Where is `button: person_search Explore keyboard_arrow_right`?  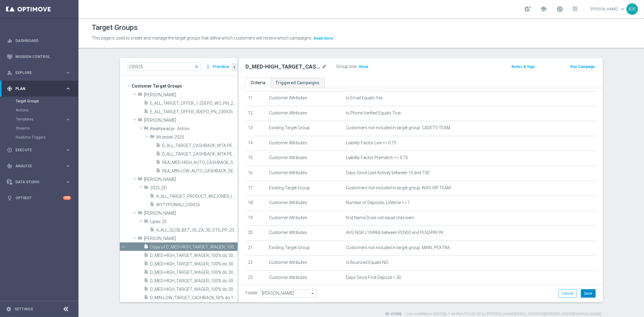
button: person_search Explore keyboard_arrow_right is located at coordinates (39, 73).